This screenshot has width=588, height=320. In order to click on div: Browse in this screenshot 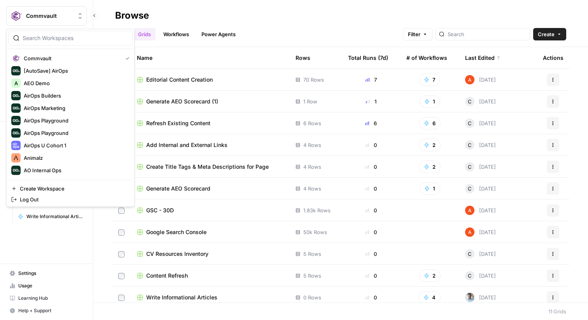, I will do `click(132, 16)`.